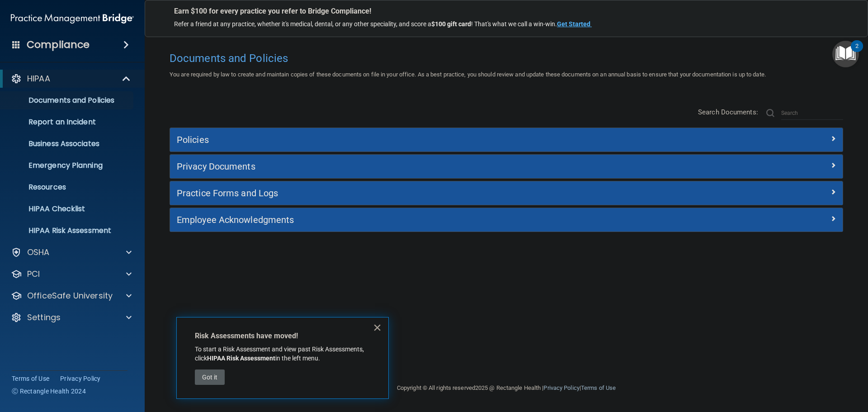 This screenshot has width=868, height=412. Describe the element at coordinates (72, 19) in the screenshot. I see `img: PMB logo` at that location.